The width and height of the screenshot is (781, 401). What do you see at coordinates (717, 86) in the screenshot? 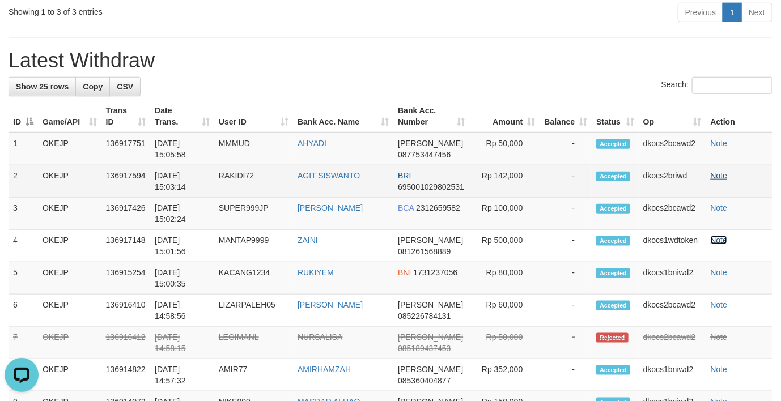
I see `label: Search:` at bounding box center [717, 86].